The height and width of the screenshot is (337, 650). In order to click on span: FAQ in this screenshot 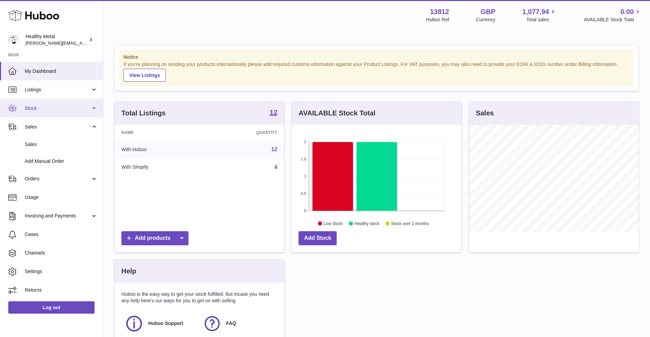, I will do `click(231, 323)`.